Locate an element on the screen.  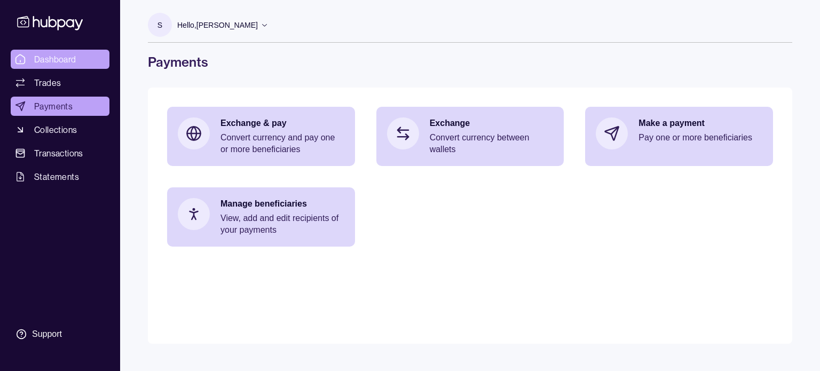
a: ExchangeConvert currency between wallets is located at coordinates (470, 136).